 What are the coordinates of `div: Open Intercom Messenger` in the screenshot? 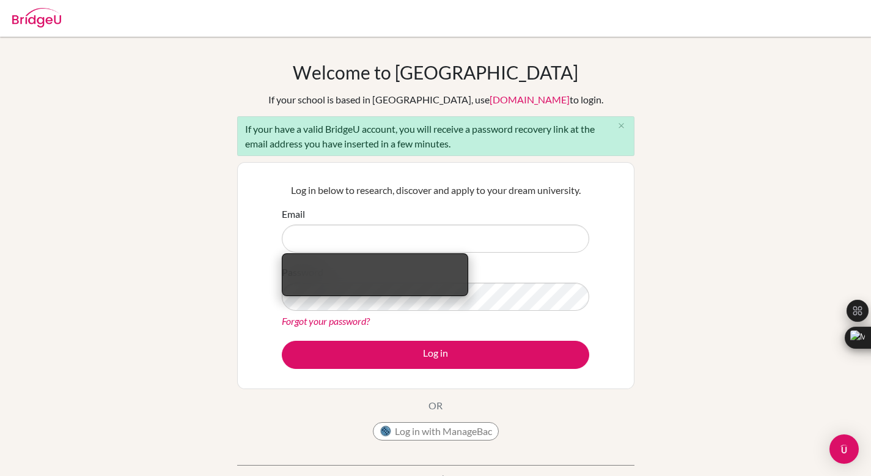 It's located at (844, 449).